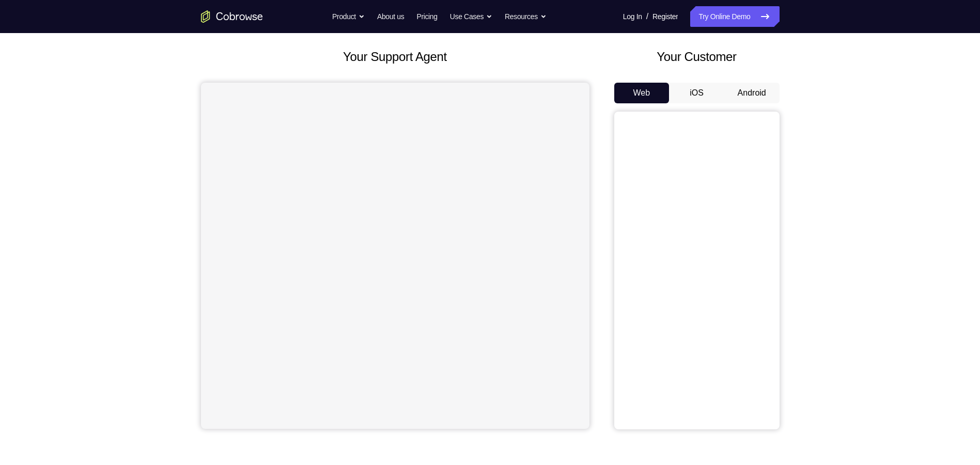 The width and height of the screenshot is (980, 465). What do you see at coordinates (751, 93) in the screenshot?
I see `button: Android` at bounding box center [751, 93].